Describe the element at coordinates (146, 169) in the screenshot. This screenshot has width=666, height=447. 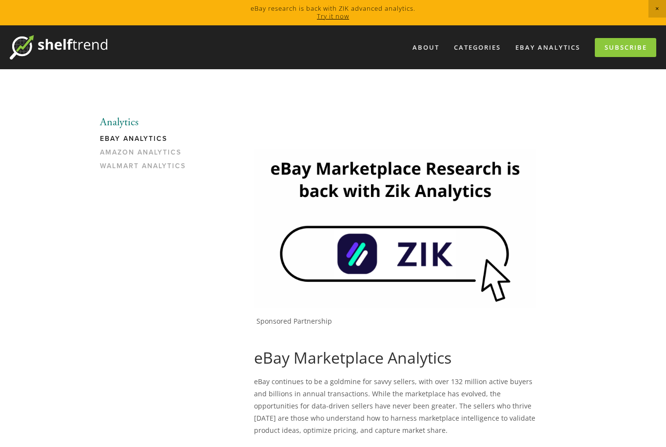
I see `a: Walmart Analytics` at that location.